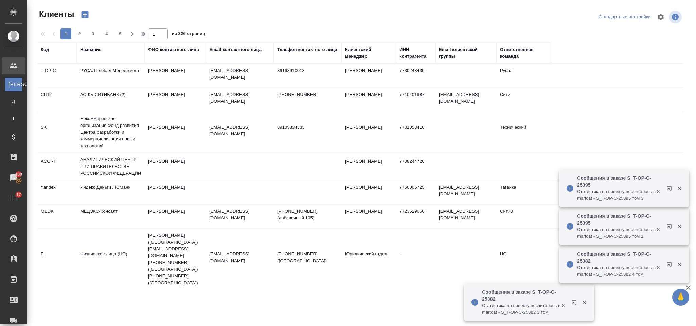 The image size is (696, 326). I want to click on div: Ответственная команда, so click(524, 53).